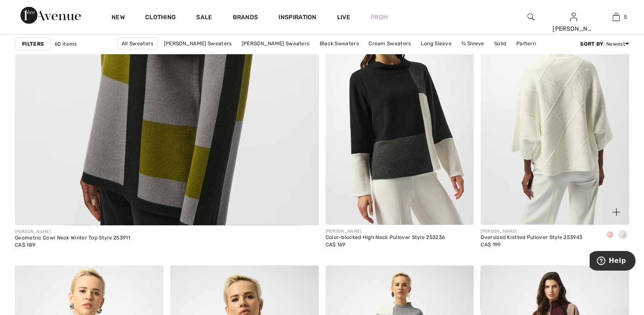 This screenshot has width=644, height=315. What do you see at coordinates (344, 17) in the screenshot?
I see `a: Live` at bounding box center [344, 17].